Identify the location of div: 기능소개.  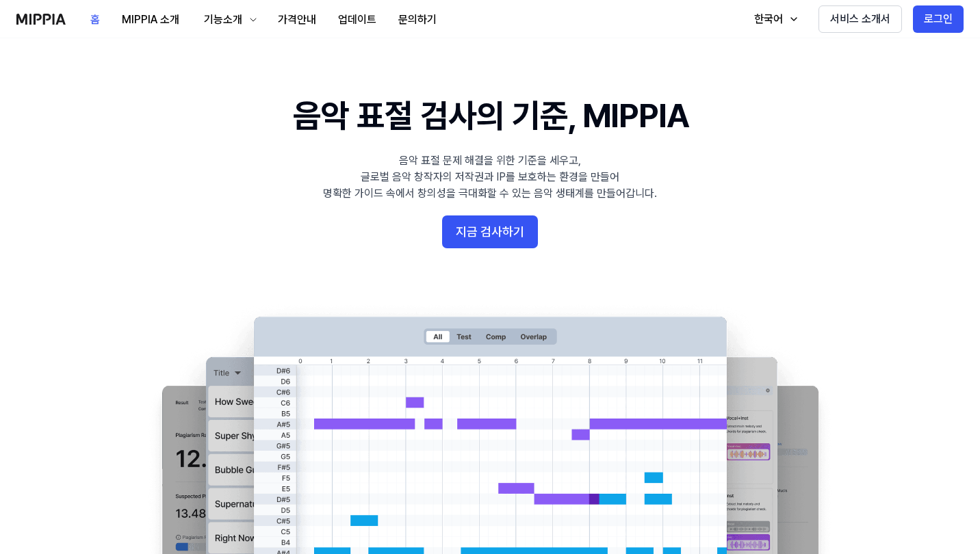
(223, 20).